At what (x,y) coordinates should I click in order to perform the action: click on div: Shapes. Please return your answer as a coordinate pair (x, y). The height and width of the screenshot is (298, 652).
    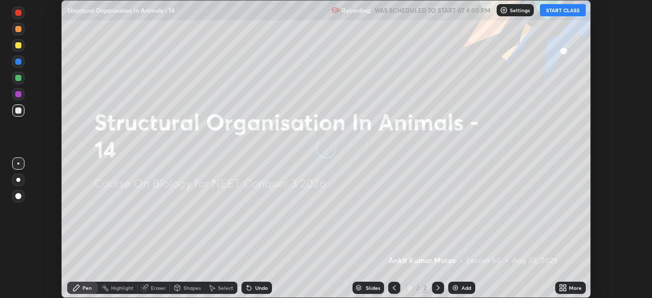
    Looking at the image, I should click on (192, 288).